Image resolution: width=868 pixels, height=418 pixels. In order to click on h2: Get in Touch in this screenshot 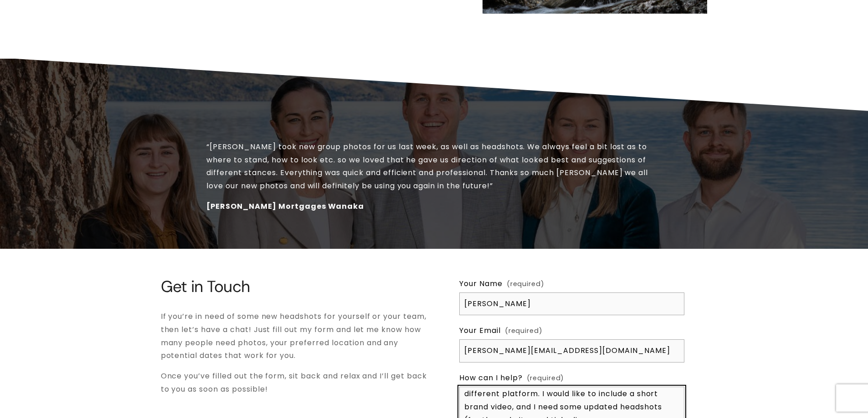, I will do `click(296, 287)`.